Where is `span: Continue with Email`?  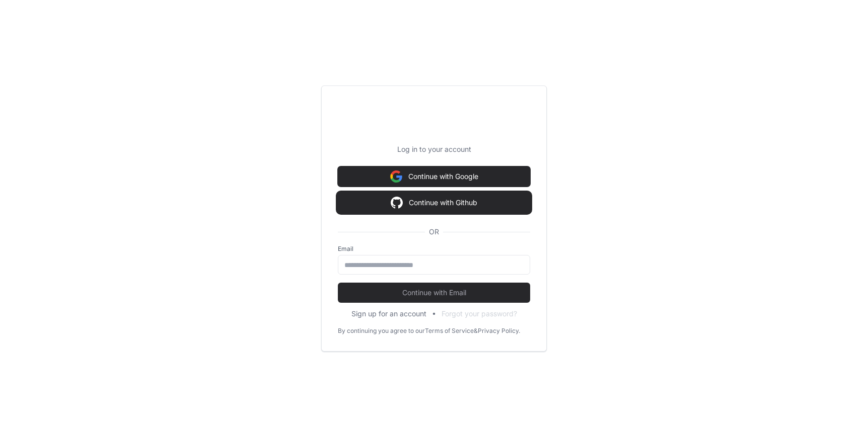
span: Continue with Email is located at coordinates (434, 293).